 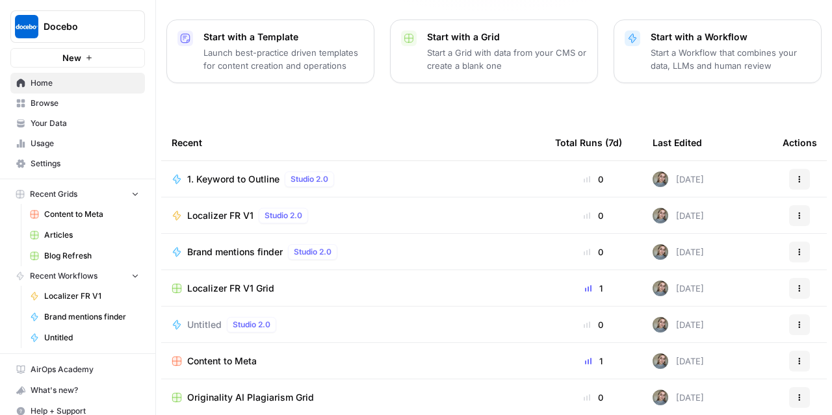 I want to click on button: Recent Grids, so click(x=77, y=194).